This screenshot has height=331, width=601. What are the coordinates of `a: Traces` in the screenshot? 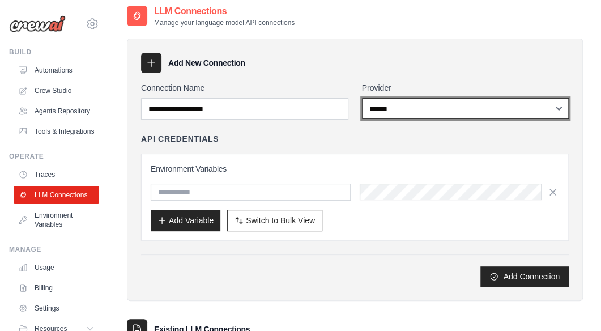 It's located at (56, 174).